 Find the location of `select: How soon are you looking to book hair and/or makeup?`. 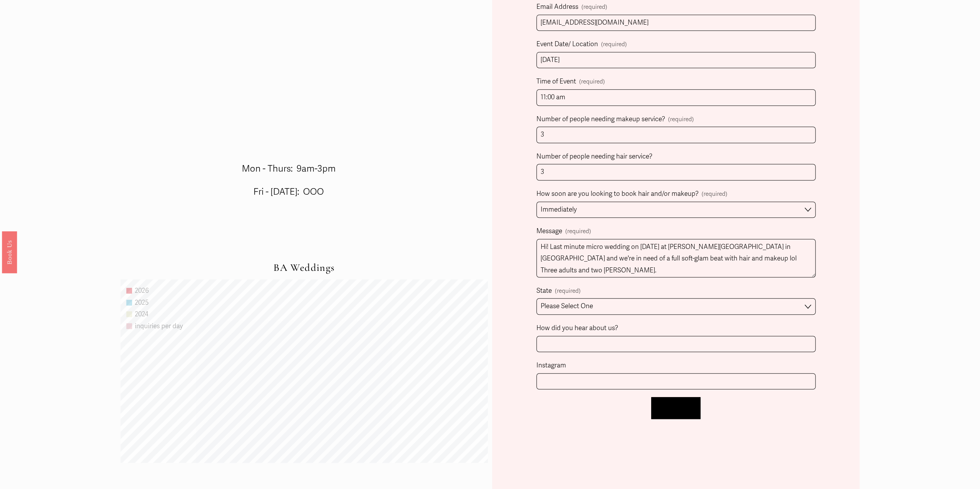

select: How soon are you looking to book hair and/or makeup? is located at coordinates (676, 210).